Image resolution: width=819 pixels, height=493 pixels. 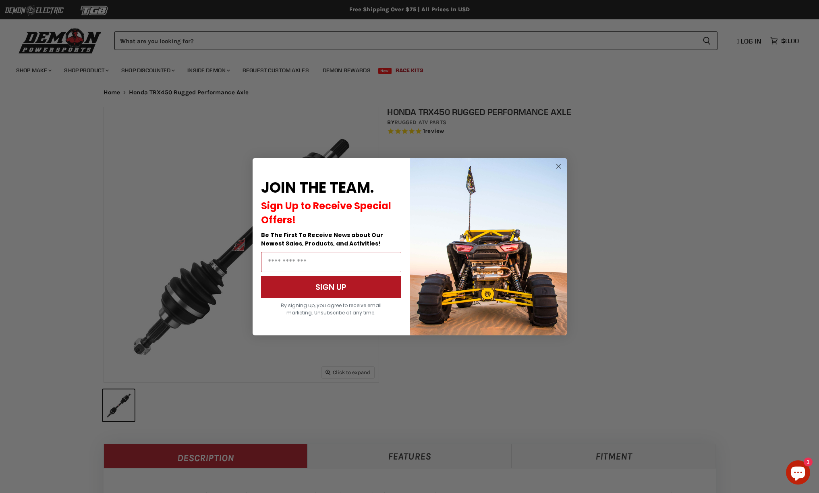 What do you see at coordinates (488, 247) in the screenshot?
I see `img: a9095488-b6e7-41ba-879d-588abfab540b.jpeg` at bounding box center [488, 247].